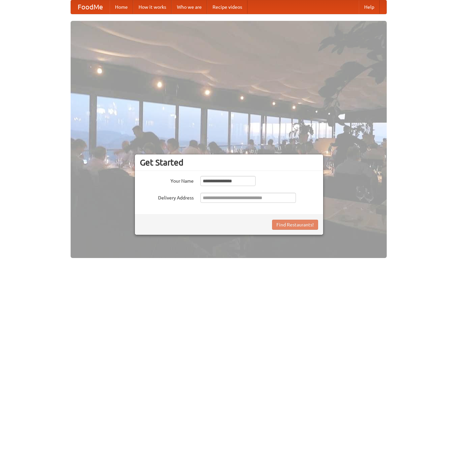  I want to click on a: How it works, so click(152, 7).